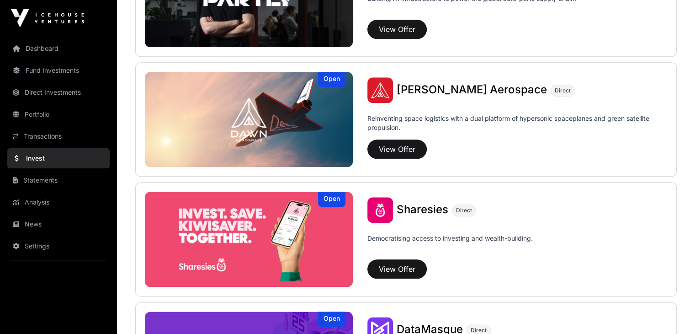 This screenshot has width=695, height=334. Describe the element at coordinates (59, 202) in the screenshot. I see `a: Analysis` at that location.